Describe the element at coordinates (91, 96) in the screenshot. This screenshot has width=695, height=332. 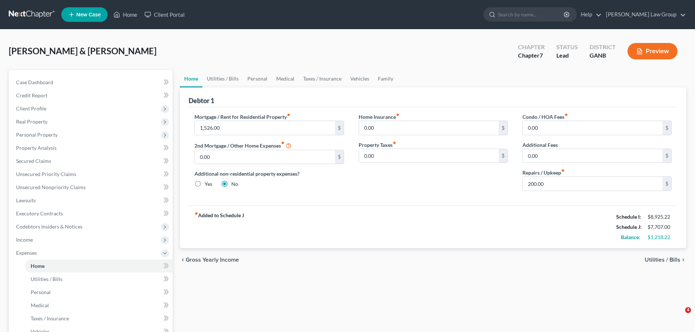
I see `a: Credit Report` at that location.